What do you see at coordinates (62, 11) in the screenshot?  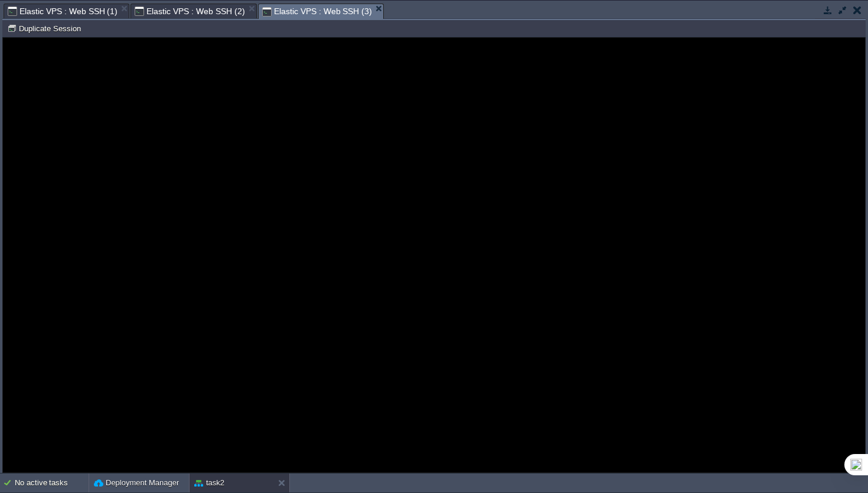 I see `span: Elastic VPS : Web SSH (1)` at bounding box center [62, 11].